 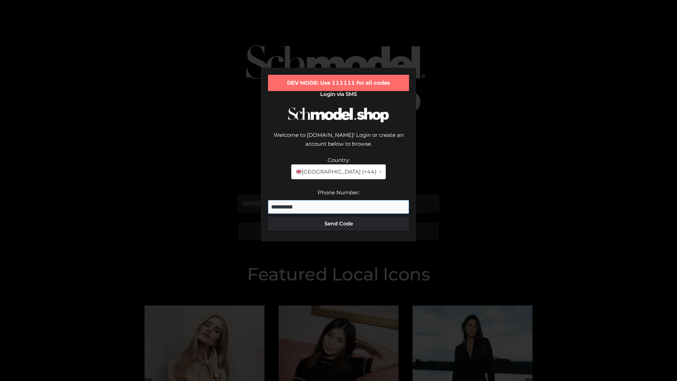 What do you see at coordinates (339, 115) in the screenshot?
I see `img: Schmodel Logo` at bounding box center [339, 115].